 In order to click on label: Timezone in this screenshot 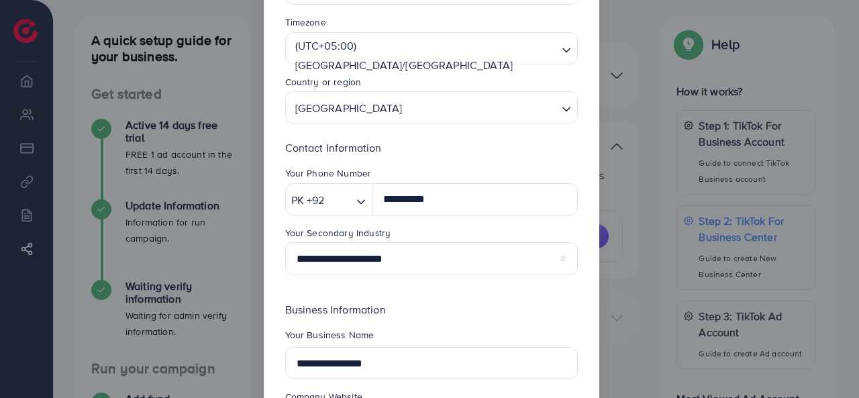, I will do `click(305, 22)`.